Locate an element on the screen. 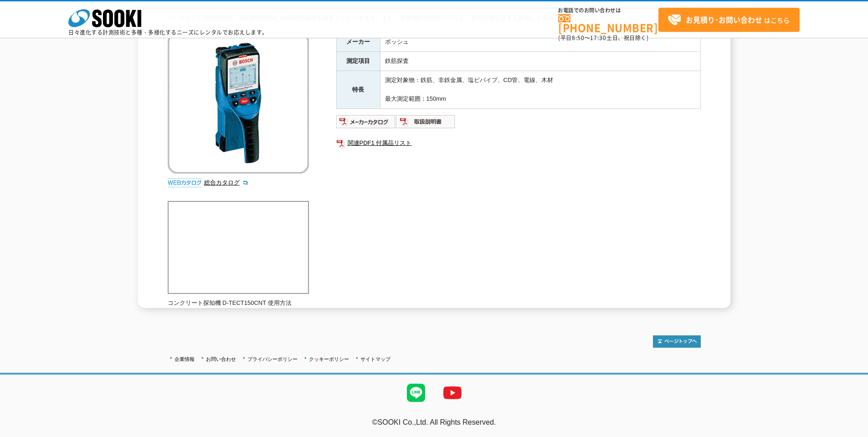  span: お電話でのお問い合わせは is located at coordinates (609, 11).